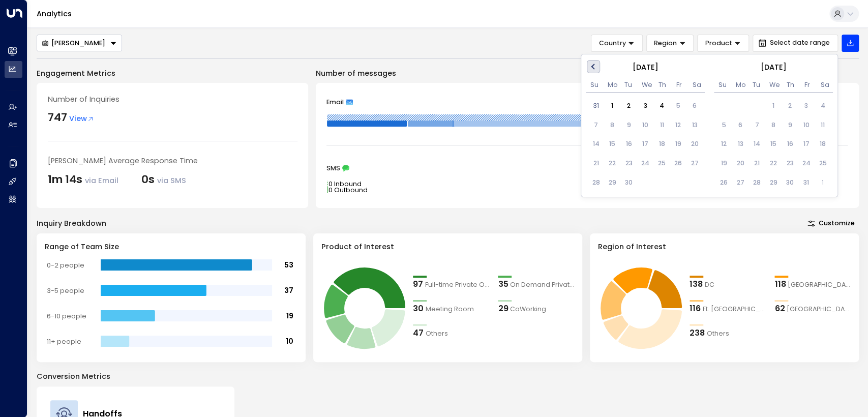 The height and width of the screenshot is (417, 868). I want to click on span: On Demand Private Office, so click(542, 285).